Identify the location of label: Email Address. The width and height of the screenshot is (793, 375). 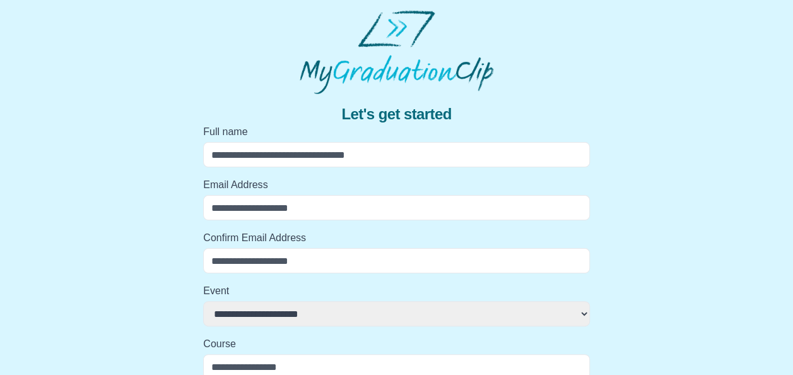
(396, 185).